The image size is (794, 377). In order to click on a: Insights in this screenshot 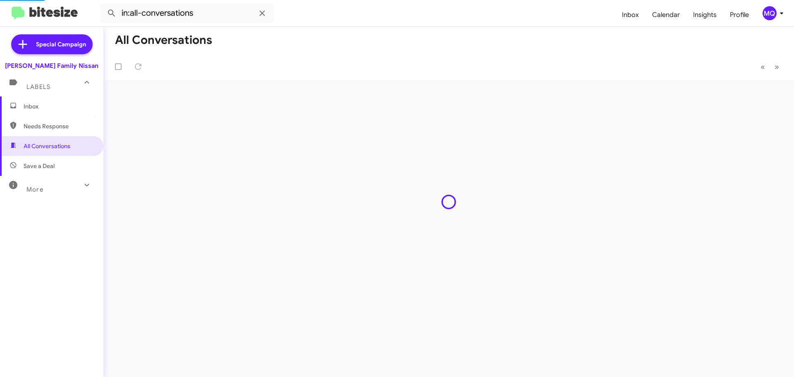, I will do `click(705, 15)`.